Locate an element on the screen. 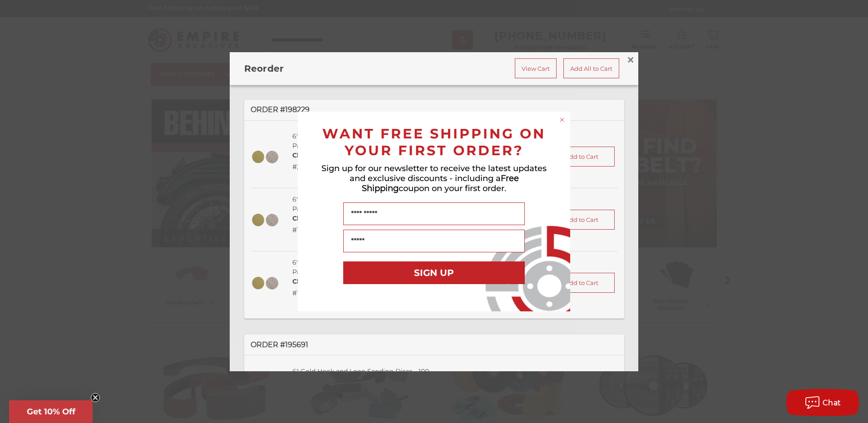 The width and height of the screenshot is (868, 423). span: Sign up for our newsletter to receive the latest updates and exclusive discounts - including a co... is located at coordinates (434, 178).